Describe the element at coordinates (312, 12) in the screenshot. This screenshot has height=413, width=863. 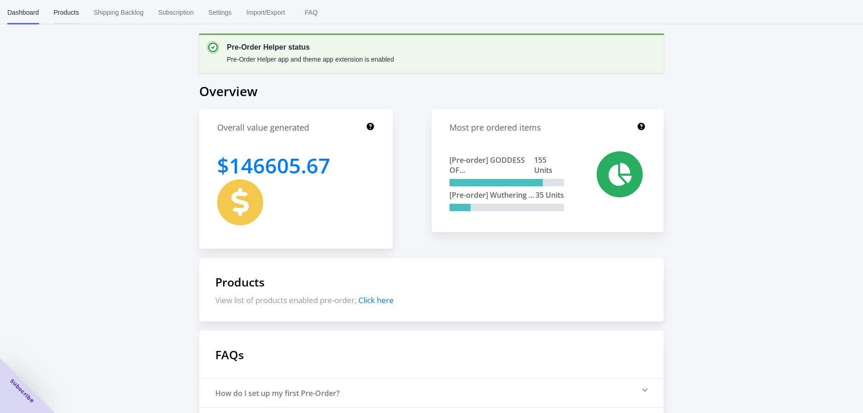
I see `span: FAQ` at that location.